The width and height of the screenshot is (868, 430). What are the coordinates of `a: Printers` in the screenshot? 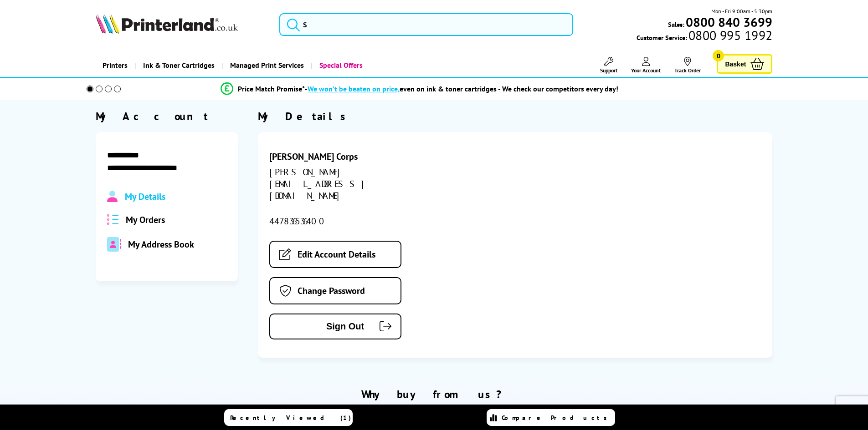 It's located at (115, 65).